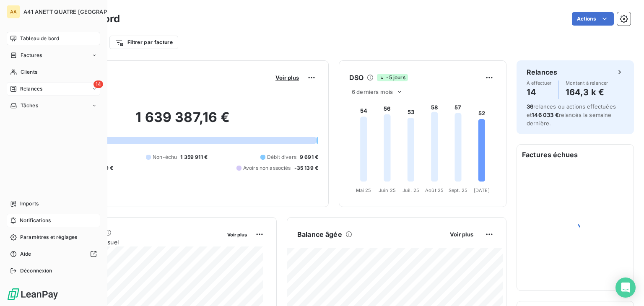  I want to click on h4: 164,3 k €, so click(587, 92).